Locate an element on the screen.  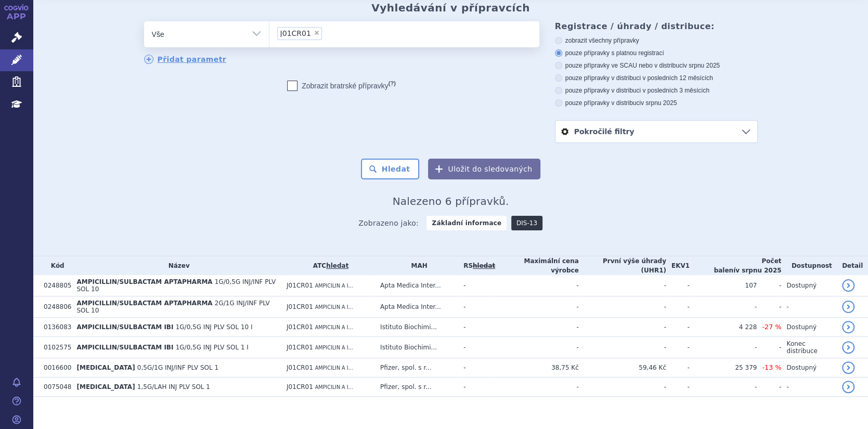
a: Přidat parametr is located at coordinates (185, 59).